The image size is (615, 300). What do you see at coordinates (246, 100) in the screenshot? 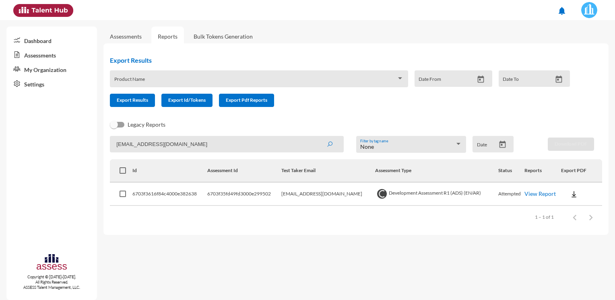
I see `button: Export Pdf Reports` at bounding box center [246, 100].